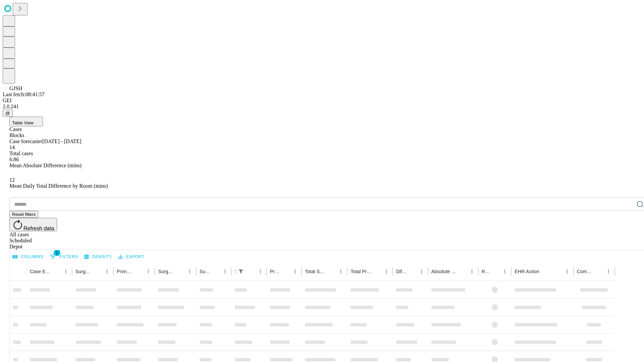  Describe the element at coordinates (23, 94) in the screenshot. I see `span: Last fetch: 08:41:57` at that location.